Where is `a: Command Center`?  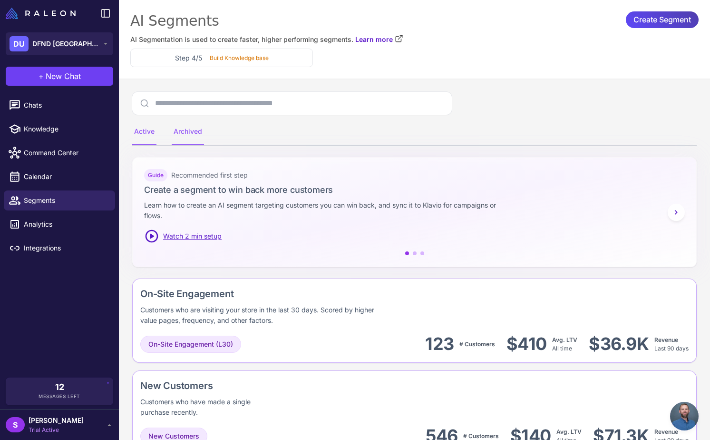
a: Command Center is located at coordinates (59, 153).